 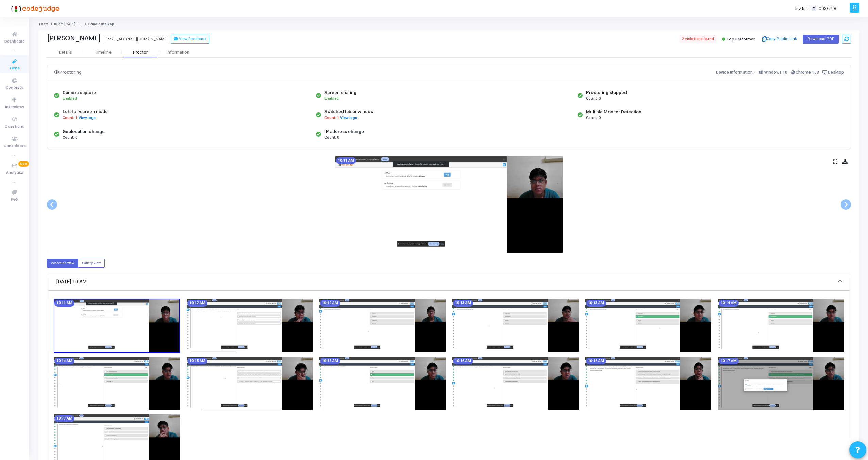 What do you see at coordinates (449, 24) in the screenshot?
I see `nav: breadcrumb` at bounding box center [449, 24].